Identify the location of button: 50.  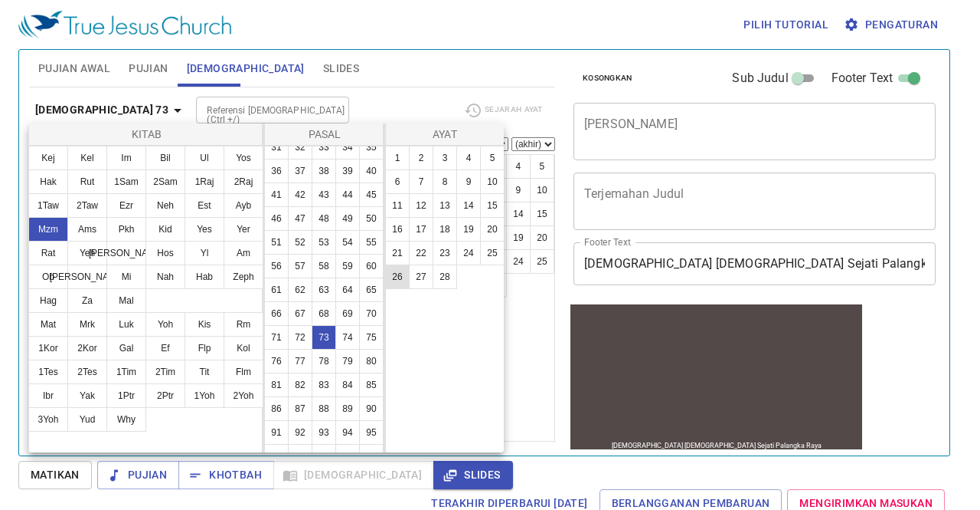
(372, 218).